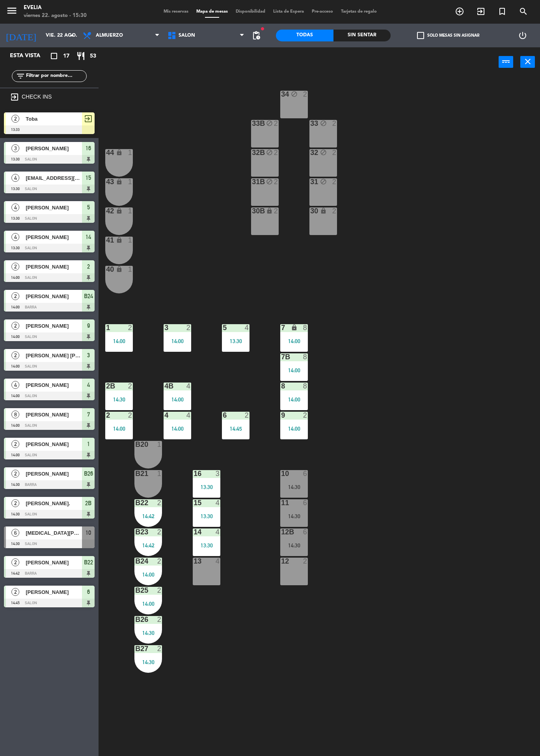 The image size is (540, 756). What do you see at coordinates (359, 12) in the screenshot?
I see `span: Tarjetas de regalo` at bounding box center [359, 12].